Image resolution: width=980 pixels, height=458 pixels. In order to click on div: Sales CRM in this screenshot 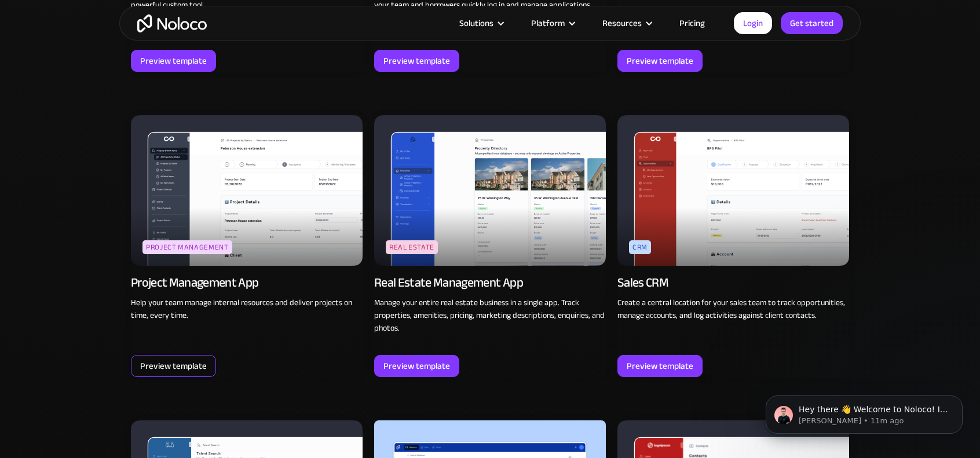, I will do `click(643, 282)`.